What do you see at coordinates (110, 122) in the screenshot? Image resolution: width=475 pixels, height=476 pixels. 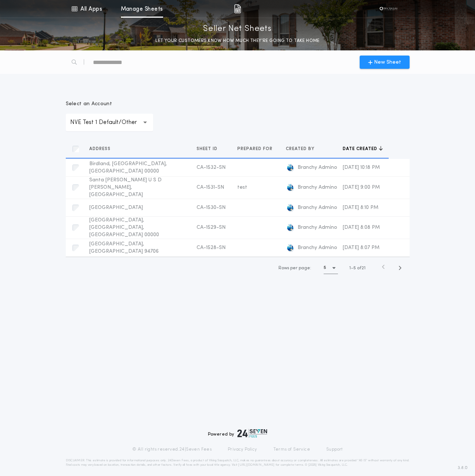 I see `button: NVE Test 1 Default/Other` at bounding box center [110, 122].